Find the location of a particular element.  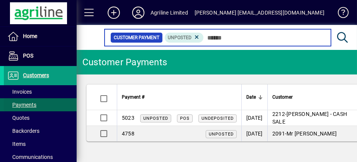

span: Undeposited is located at coordinates (218, 118).